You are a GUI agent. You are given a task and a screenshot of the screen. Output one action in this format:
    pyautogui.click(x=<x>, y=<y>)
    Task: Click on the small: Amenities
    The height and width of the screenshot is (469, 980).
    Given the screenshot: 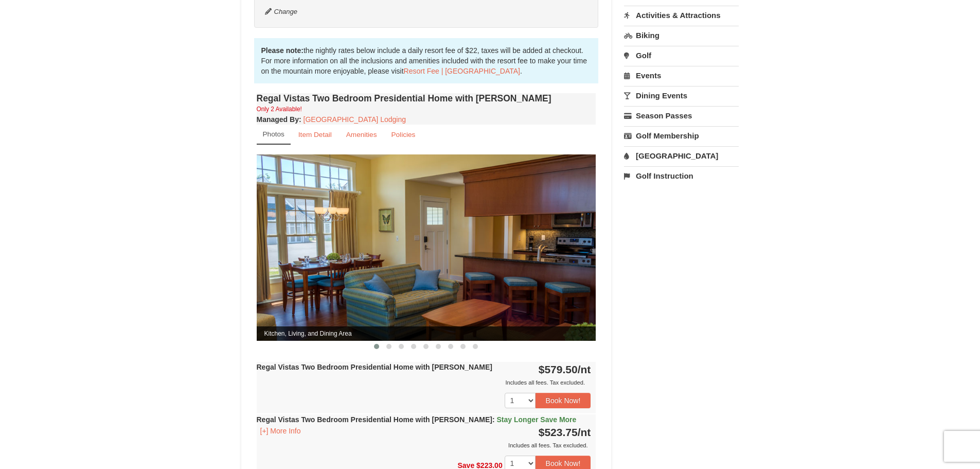 What is the action you would take?
    pyautogui.click(x=362, y=134)
    